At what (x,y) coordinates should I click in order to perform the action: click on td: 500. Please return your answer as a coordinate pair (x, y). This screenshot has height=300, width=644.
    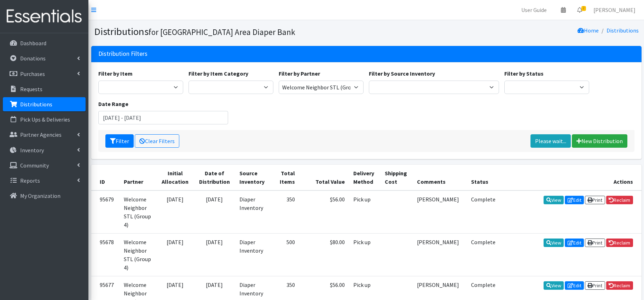
    Looking at the image, I should click on (285, 255).